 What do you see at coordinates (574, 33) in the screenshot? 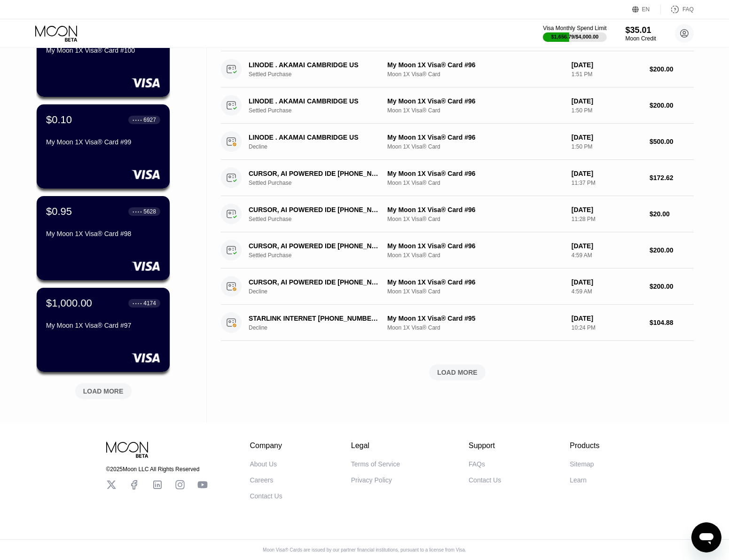
I see `div: Visa Monthly Spend Limit$1,656.79/$4,000.00` at bounding box center [574, 33].